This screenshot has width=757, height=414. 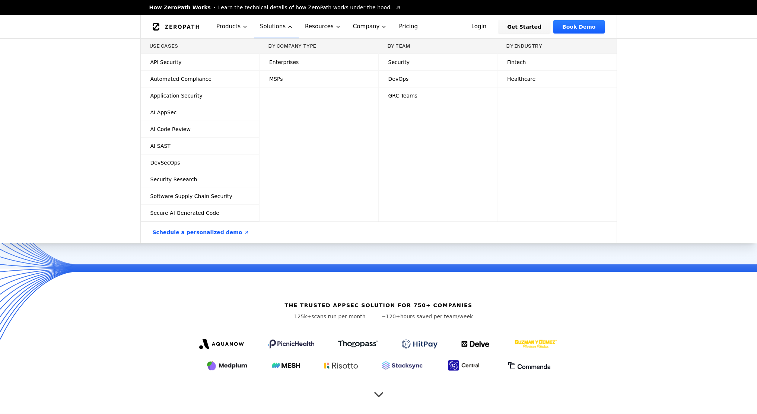 I want to click on a: Healthcare, so click(x=557, y=79).